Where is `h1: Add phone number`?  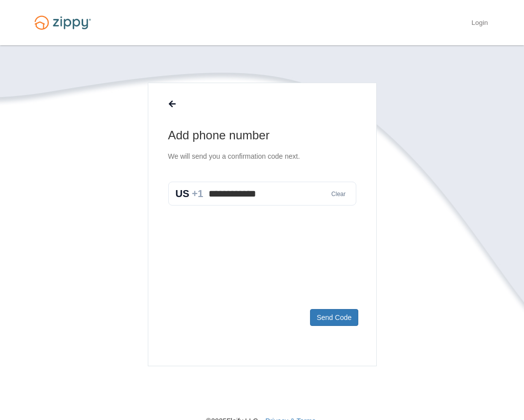
h1: Add phone number is located at coordinates (262, 136).